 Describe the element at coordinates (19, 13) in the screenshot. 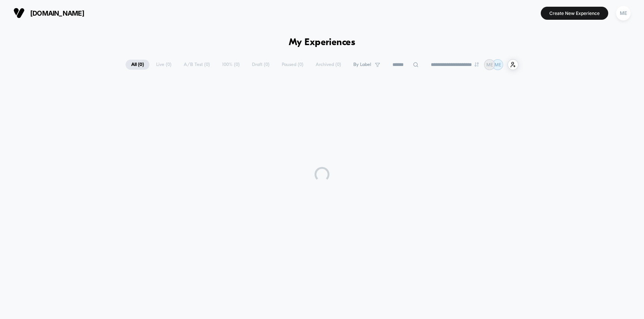

I see `img: Visually logo` at that location.